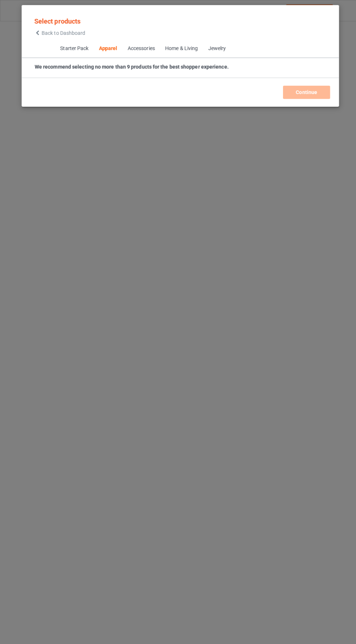 The height and width of the screenshot is (644, 356). Describe the element at coordinates (73, 48) in the screenshot. I see `span: Starter Pack` at that location.